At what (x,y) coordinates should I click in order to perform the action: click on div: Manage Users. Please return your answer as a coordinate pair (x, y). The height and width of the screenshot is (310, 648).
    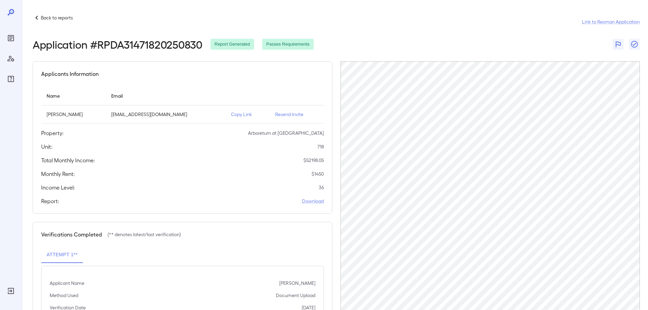
    Looking at the image, I should click on (11, 58).